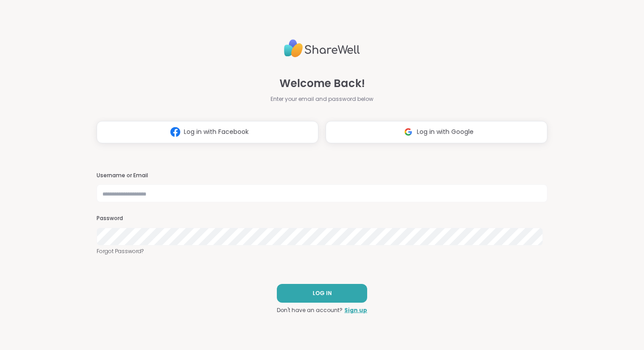  I want to click on button: Log in with Google, so click(436, 132).